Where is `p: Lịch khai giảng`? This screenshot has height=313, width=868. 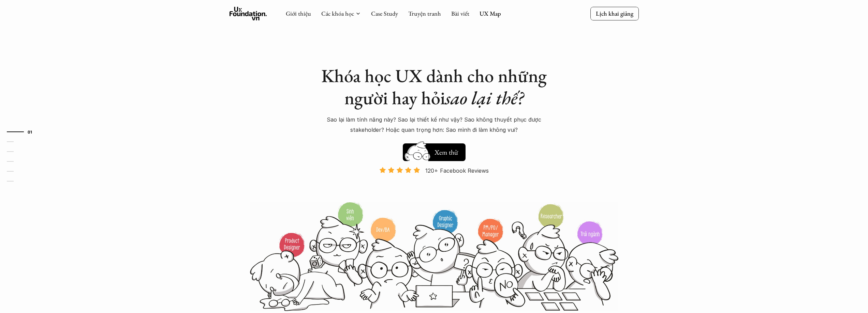
p: Lịch khai giảng is located at coordinates (615, 13).